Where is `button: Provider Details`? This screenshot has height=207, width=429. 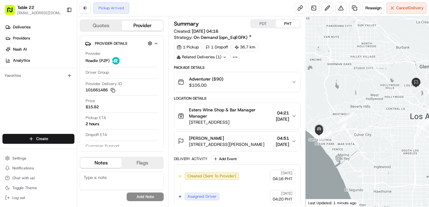 button: Provider Details is located at coordinates (122, 43).